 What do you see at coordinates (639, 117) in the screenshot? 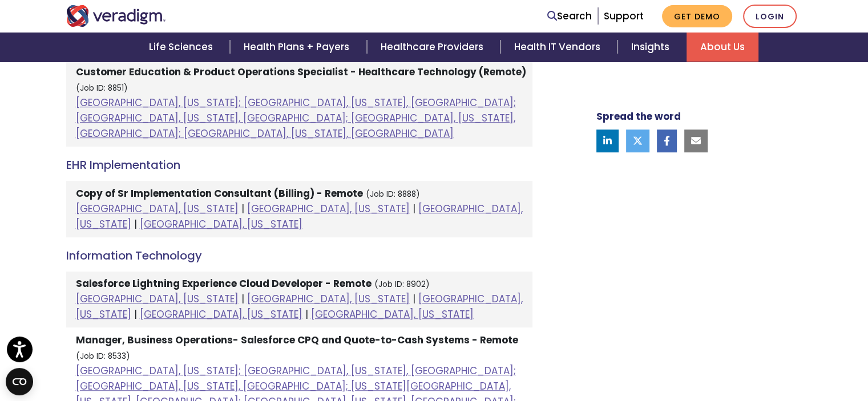
I see `strong: Spread the word` at bounding box center [639, 117].